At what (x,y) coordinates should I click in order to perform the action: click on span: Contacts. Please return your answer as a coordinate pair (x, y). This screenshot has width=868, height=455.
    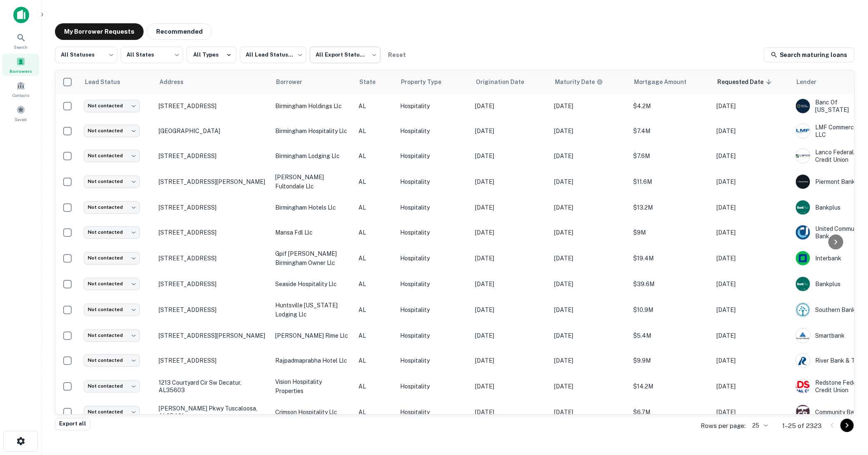
    Looking at the image, I should click on (21, 95).